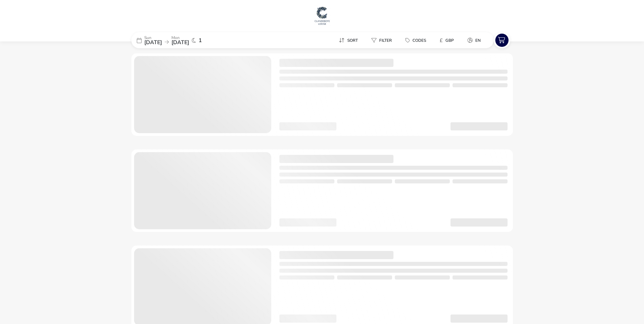 This screenshot has height=324, width=644. What do you see at coordinates (385, 40) in the screenshot?
I see `span: Filter` at bounding box center [385, 40].